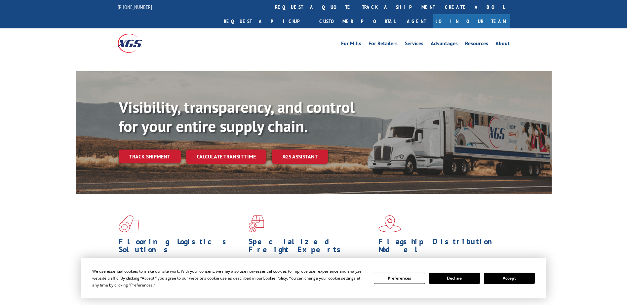 The width and height of the screenshot is (627, 305). I want to click on span: As an industry carrier of choice, XGS has brought innovation and dedication to flooring logistics..., so click(181, 269).